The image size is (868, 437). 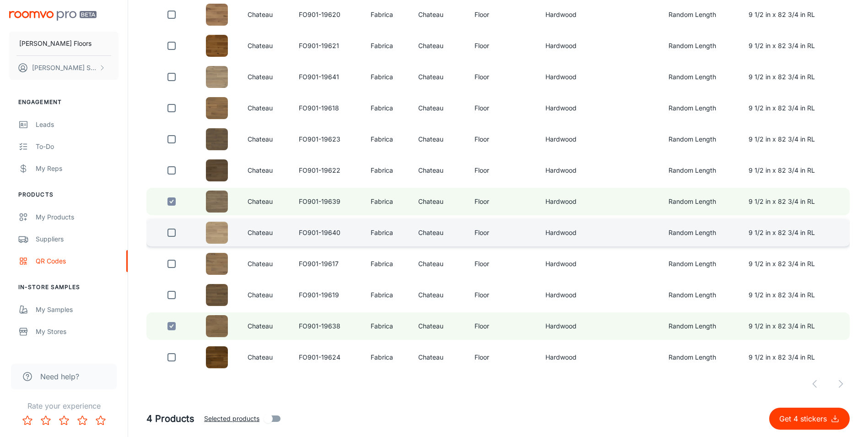 I want to click on td: FO901-19639, so click(x=328, y=201).